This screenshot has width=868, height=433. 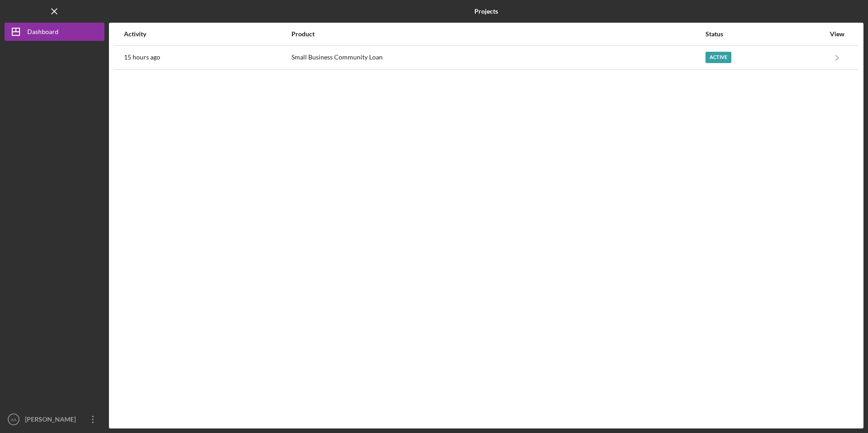 I want to click on text: AA, so click(x=14, y=420).